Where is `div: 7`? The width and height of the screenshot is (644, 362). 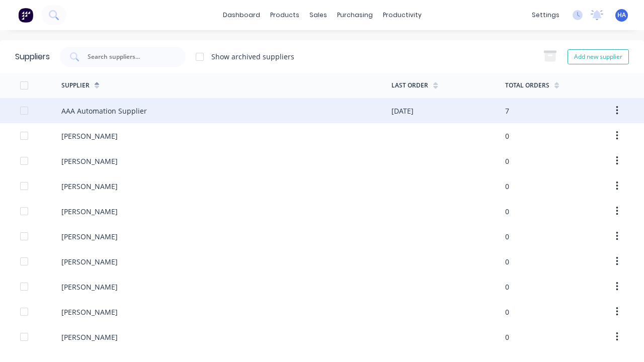 div: 7 is located at coordinates (508, 111).